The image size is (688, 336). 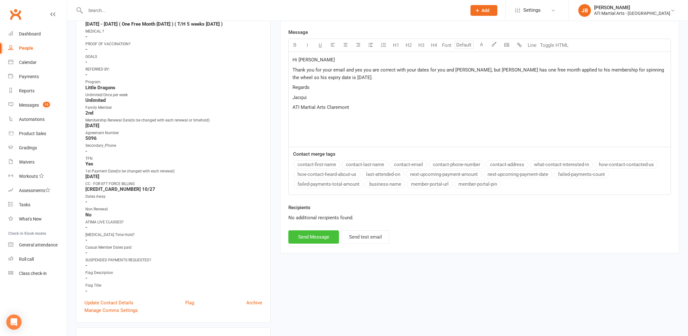 I want to click on div: CC - FOR EFT FORCE BILLING, so click(x=174, y=184).